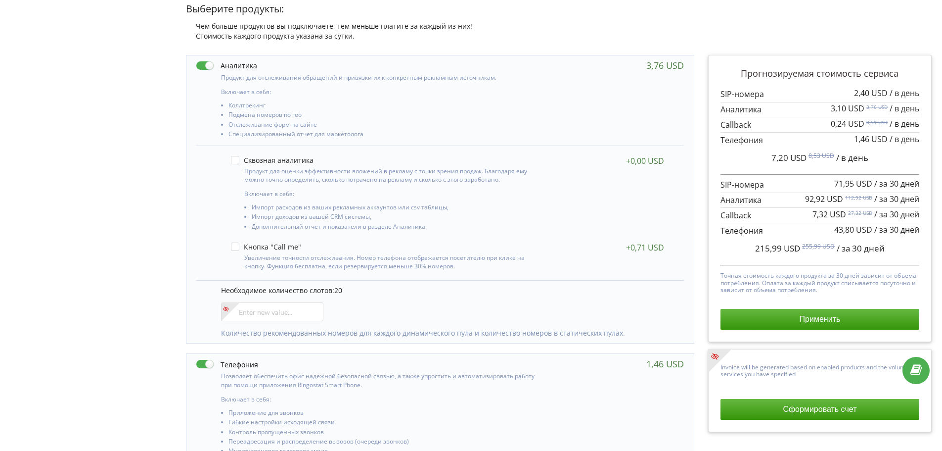 This screenshot has height=451, width=942. Describe the element at coordinates (440, 26) in the screenshot. I see `div: Чем больше продуктов вы подключаете, тем меньше платите за каждый из них!` at that location.